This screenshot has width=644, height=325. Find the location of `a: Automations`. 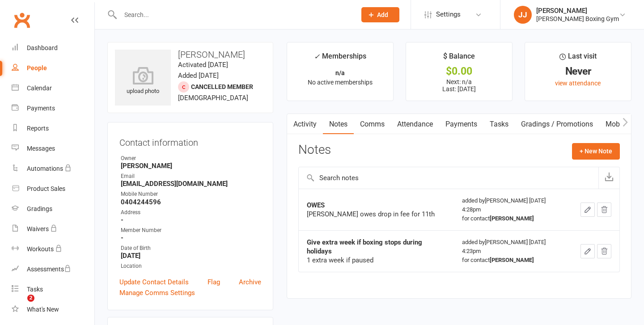

a: Automations is located at coordinates (53, 169).